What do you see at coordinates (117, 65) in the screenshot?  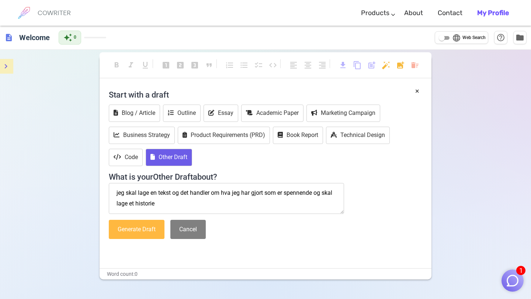 I see `span: format_bold` at bounding box center [117, 65].